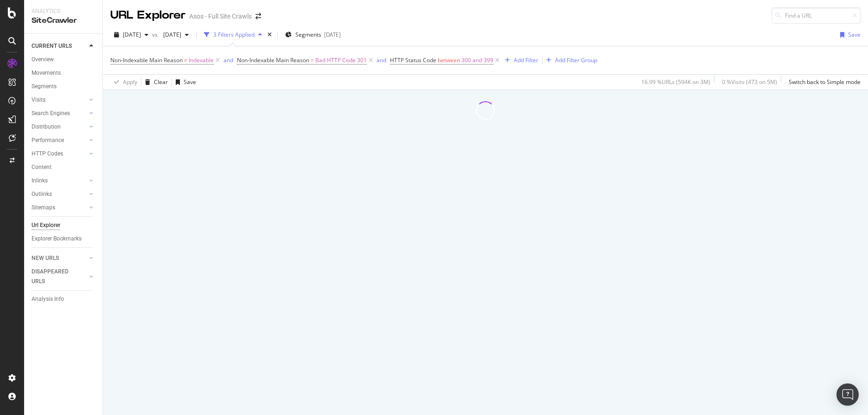 The width and height of the screenshot is (868, 415). What do you see at coordinates (59, 194) in the screenshot?
I see `a: Outlinks` at bounding box center [59, 194].